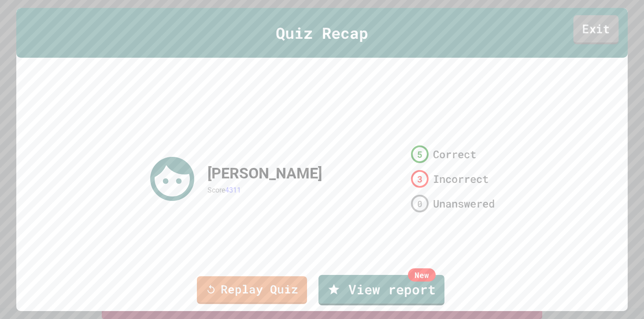 This screenshot has width=644, height=319. Describe the element at coordinates (455, 154) in the screenshot. I see `span: Correct` at that location.